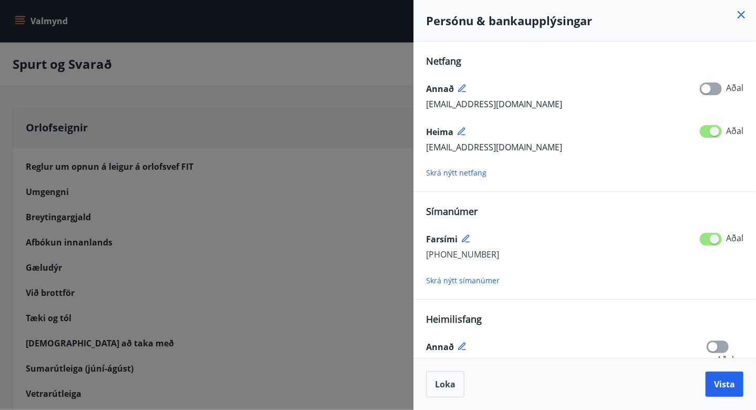 This screenshot has width=756, height=410. Describe the element at coordinates (584, 20) in the screenshot. I see `h4: Persónu & bankaupplýsingar` at that location.